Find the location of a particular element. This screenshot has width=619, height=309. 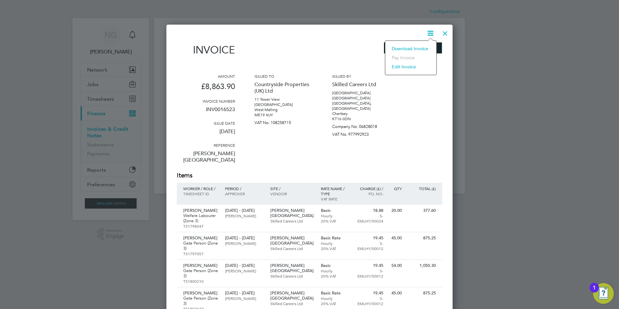

p: Company No: 06828018 is located at coordinates (361, 125).